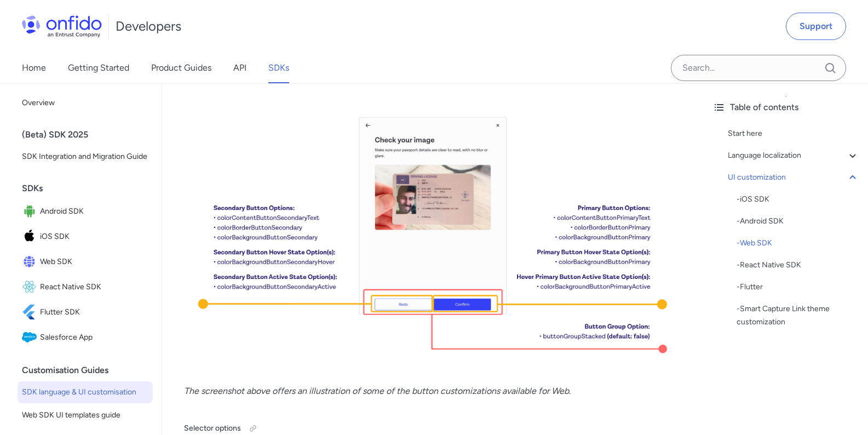 The width and height of the screenshot is (868, 435). I want to click on div: - iOS SDK, so click(798, 200).